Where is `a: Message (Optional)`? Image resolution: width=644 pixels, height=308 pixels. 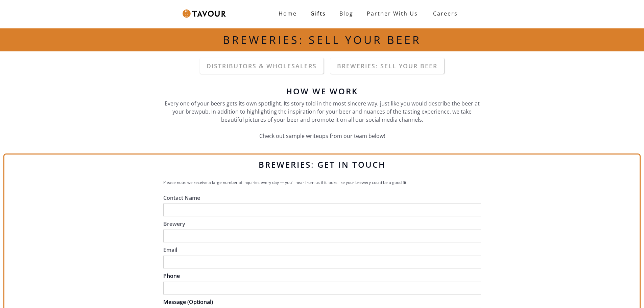
a: Message (Optional) is located at coordinates (188, 302).